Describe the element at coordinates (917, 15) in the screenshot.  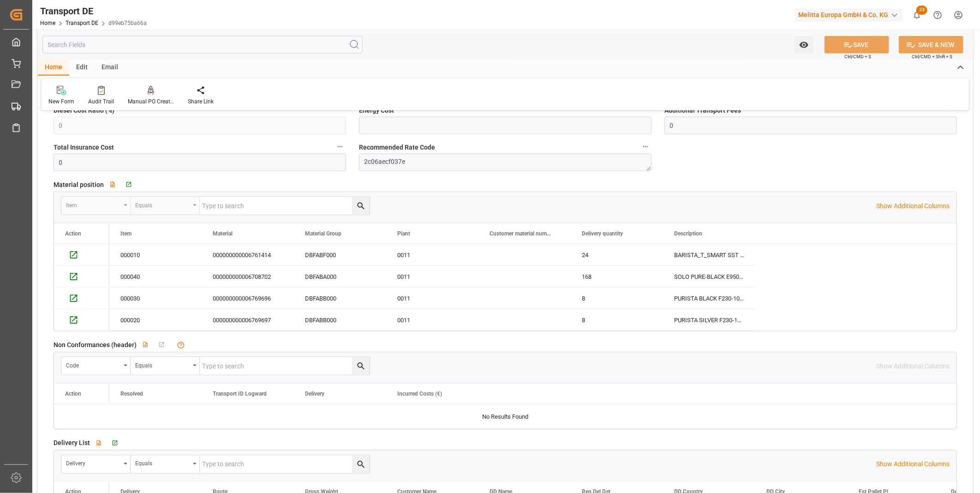
I see `button: show 23 new notifications` at that location.